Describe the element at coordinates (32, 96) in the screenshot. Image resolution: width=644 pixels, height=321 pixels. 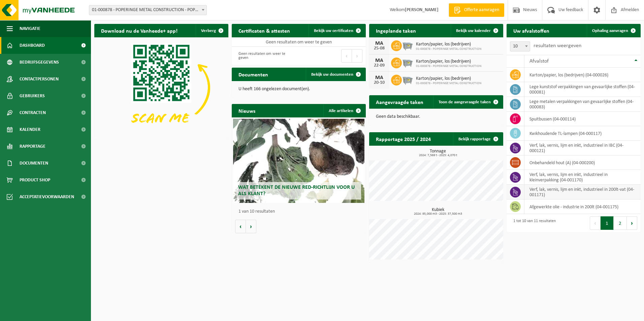
I see `span: Gebruikers` at that location.